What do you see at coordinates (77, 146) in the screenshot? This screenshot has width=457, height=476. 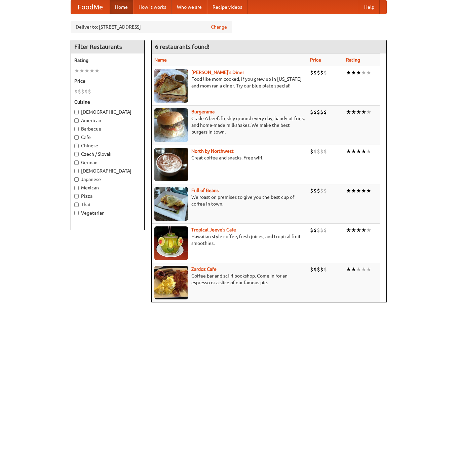 I see `input: Chinese` at bounding box center [77, 146].